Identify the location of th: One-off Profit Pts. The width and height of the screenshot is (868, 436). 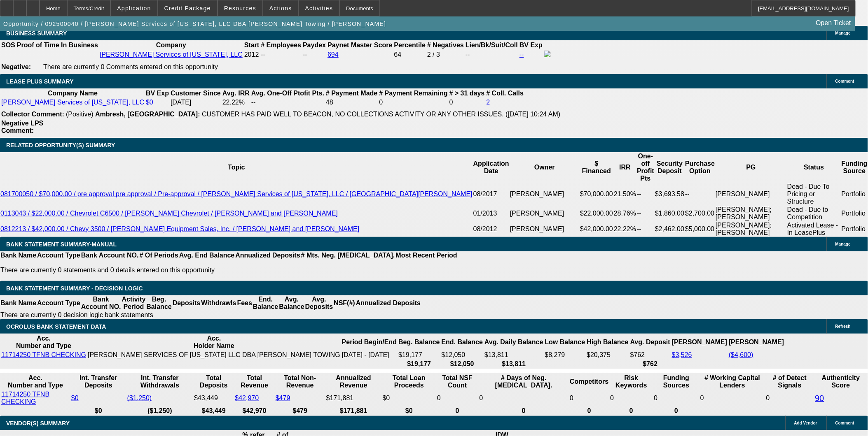
(646, 168).